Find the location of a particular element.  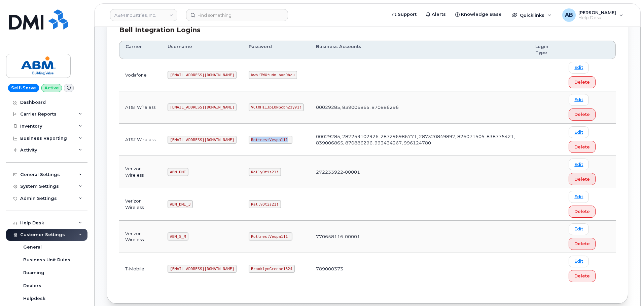

div: Quicklinks is located at coordinates (531, 15).